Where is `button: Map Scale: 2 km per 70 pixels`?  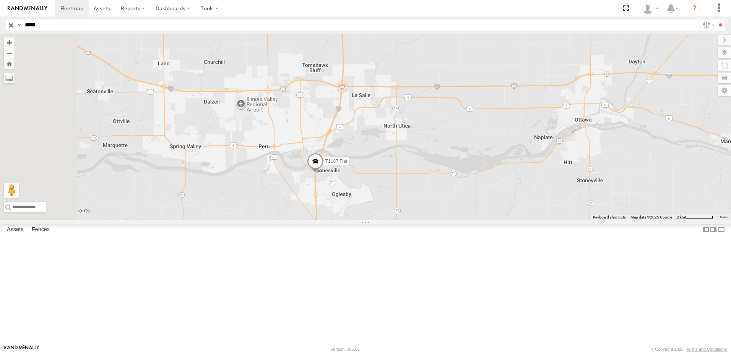 button: Map Scale: 2 km per 70 pixels is located at coordinates (695, 217).